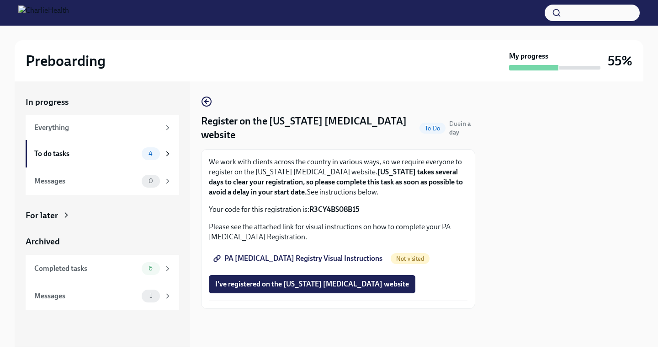  I want to click on a: Everything, so click(102, 128).